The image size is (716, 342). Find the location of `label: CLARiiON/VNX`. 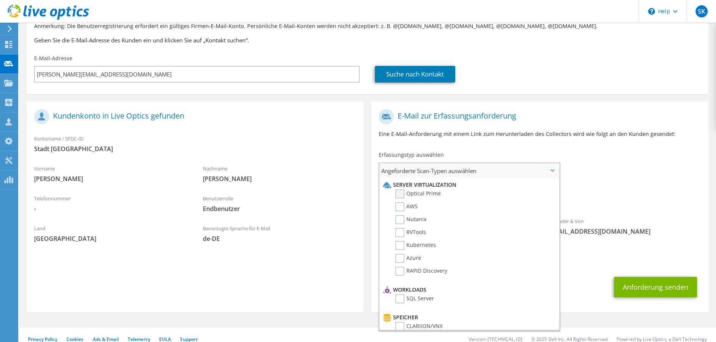

label: CLARiiON/VNX is located at coordinates (419, 327).